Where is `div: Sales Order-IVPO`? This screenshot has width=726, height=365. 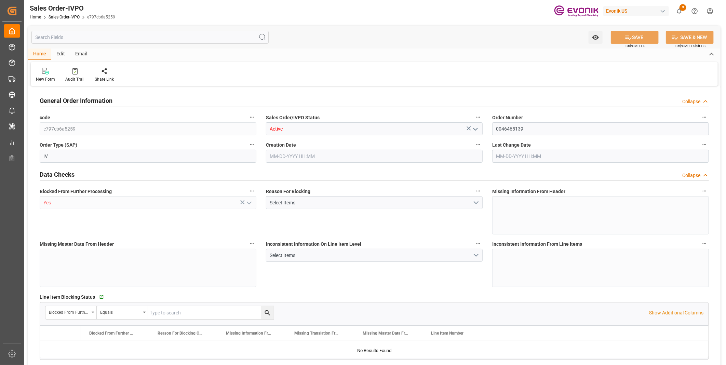
div: Sales Order-IVPO is located at coordinates (73, 8).